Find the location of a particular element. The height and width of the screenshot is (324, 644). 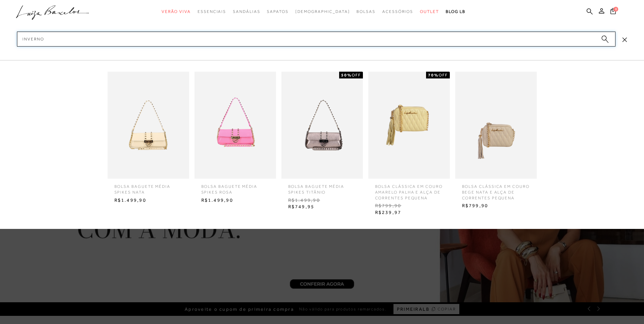

strong: 50% is located at coordinates (346, 75).